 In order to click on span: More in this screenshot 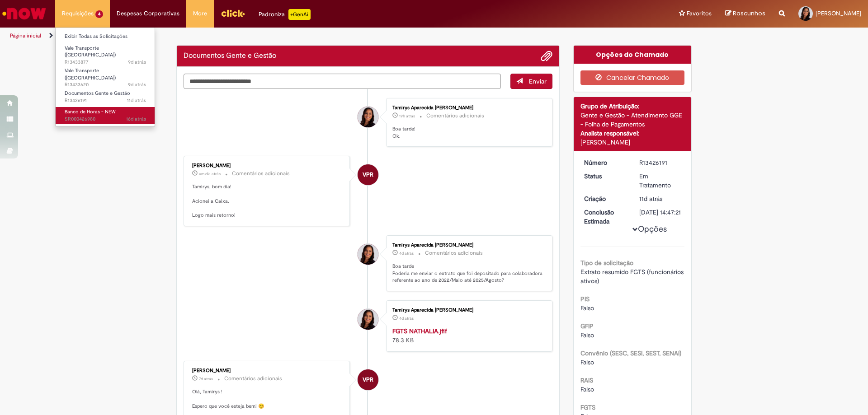, I will do `click(200, 14)`.